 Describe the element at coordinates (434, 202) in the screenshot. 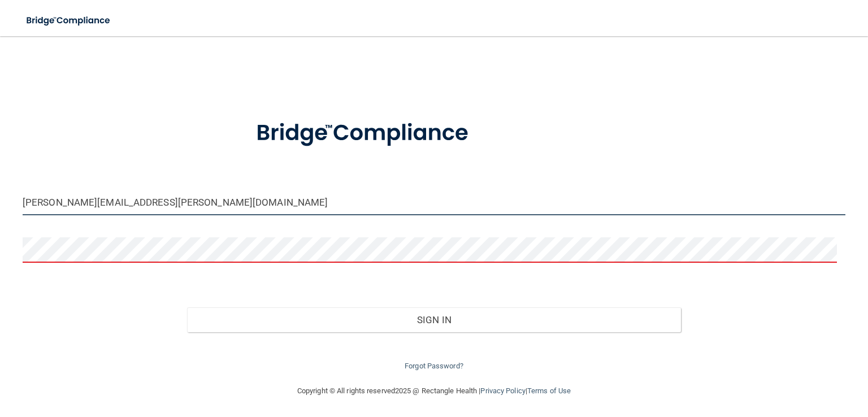

I see `input: Email` at that location.